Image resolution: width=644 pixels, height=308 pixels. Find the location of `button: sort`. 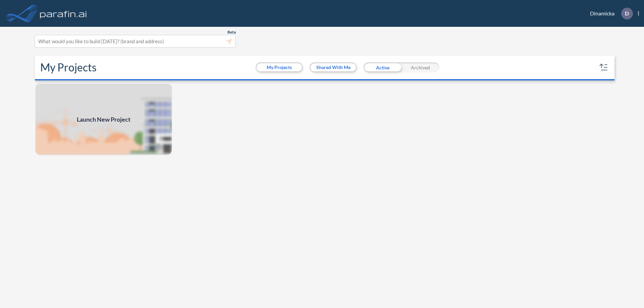

button: sort is located at coordinates (604, 68).